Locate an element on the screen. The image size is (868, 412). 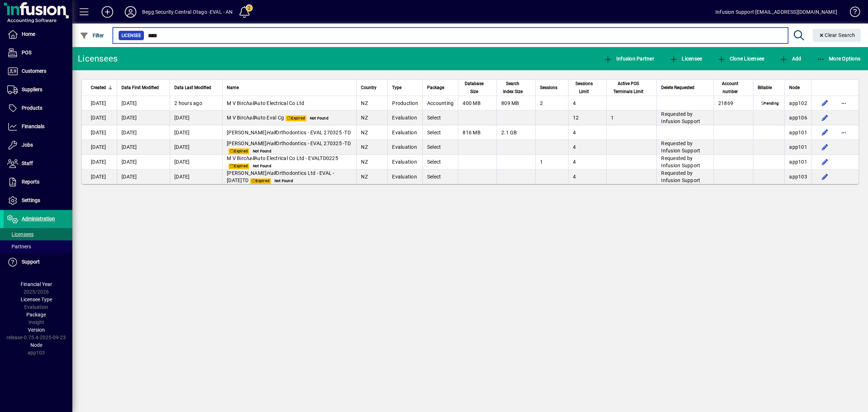
button: Add is located at coordinates (790, 58).